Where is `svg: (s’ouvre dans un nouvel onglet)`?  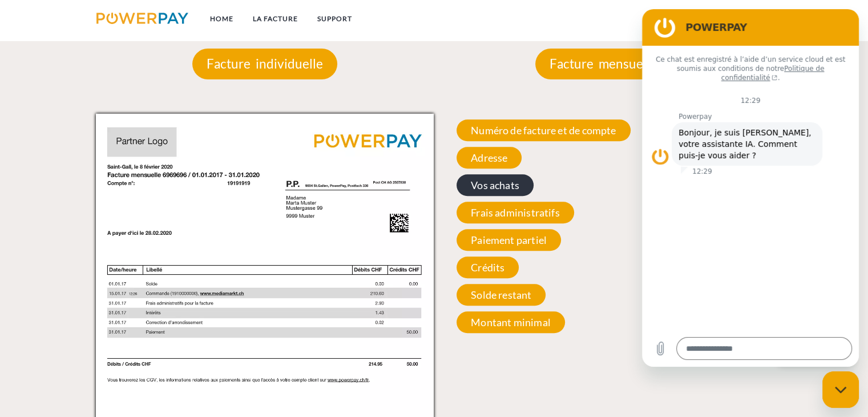
svg: (s’ouvre dans un nouvel onglet) is located at coordinates (131, 69).